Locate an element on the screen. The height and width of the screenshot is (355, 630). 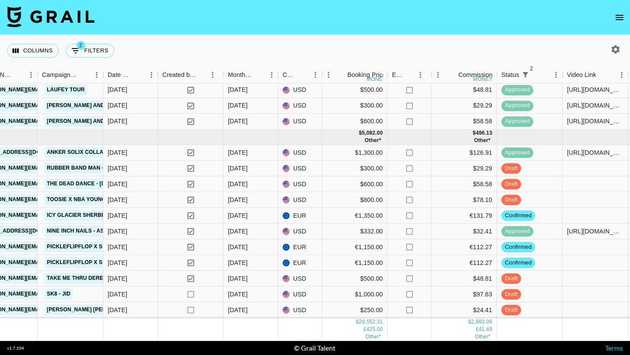
div: Booking Price is located at coordinates (366, 75).